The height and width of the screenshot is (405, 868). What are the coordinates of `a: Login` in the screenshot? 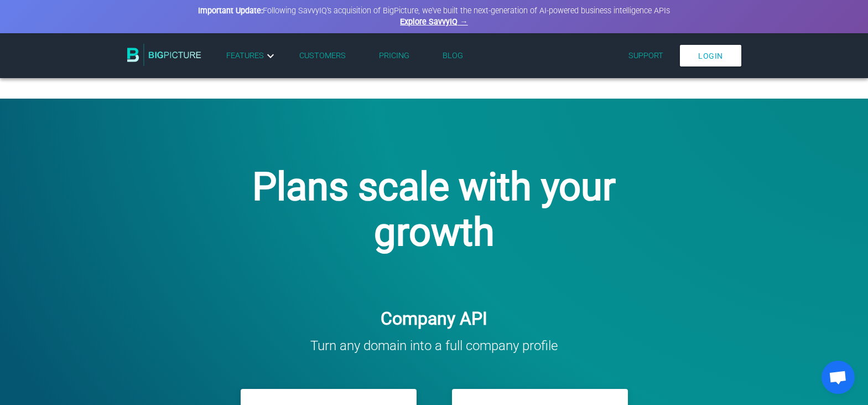 It's located at (710, 56).